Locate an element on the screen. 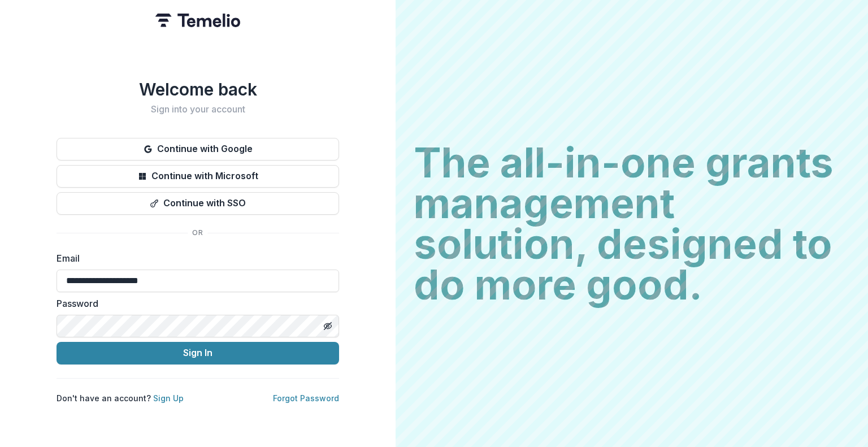  h1: Welcome back is located at coordinates (198, 89).